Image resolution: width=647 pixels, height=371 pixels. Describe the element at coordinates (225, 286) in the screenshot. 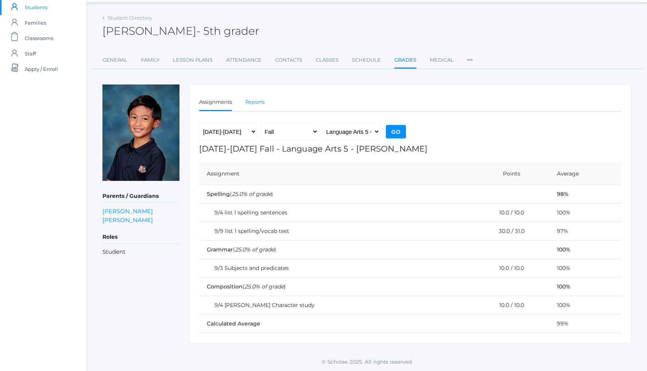

I see `span: Composition` at that location.